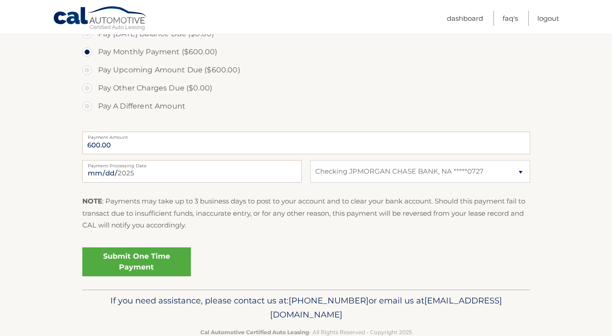 Image resolution: width=612 pixels, height=336 pixels. What do you see at coordinates (92, 201) in the screenshot?
I see `strong: NOTE` at bounding box center [92, 201].